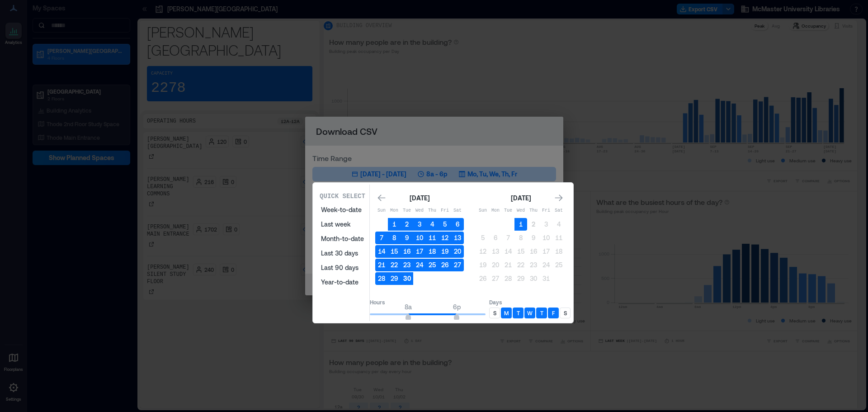 Image resolution: width=868 pixels, height=412 pixels. I want to click on button: 8, so click(394, 238).